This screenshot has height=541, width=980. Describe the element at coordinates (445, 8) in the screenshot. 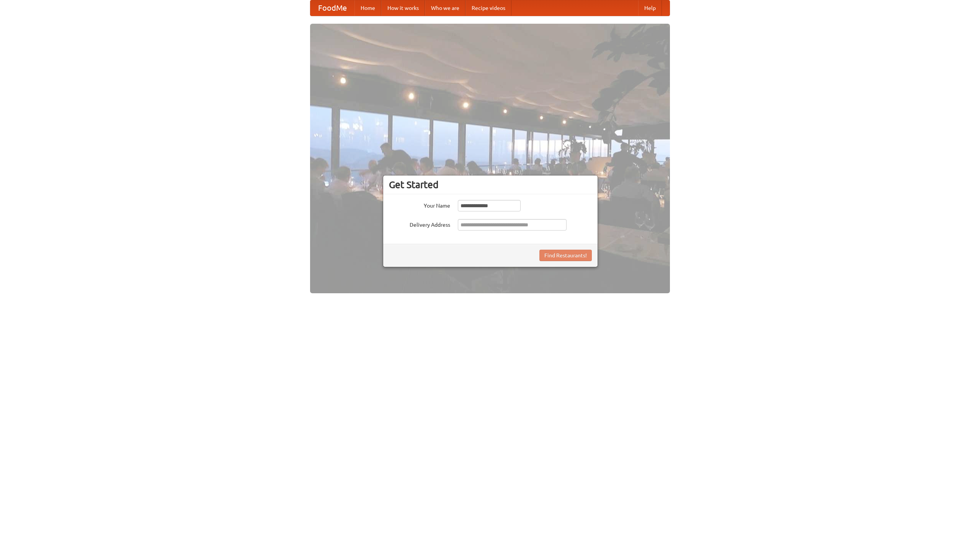

I see `a: Who we are` at that location.